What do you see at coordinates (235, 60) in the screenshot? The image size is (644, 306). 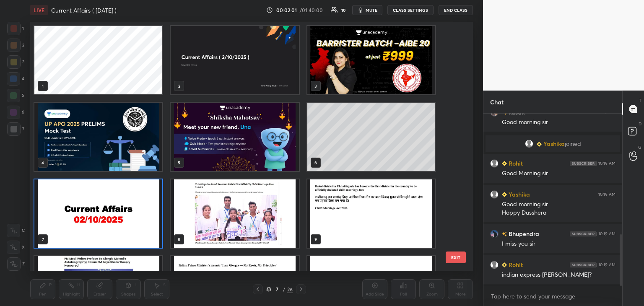 I see `img: f503d4a6-9f4a-11f0-966b-3a135224afc3.jpg` at bounding box center [235, 60].